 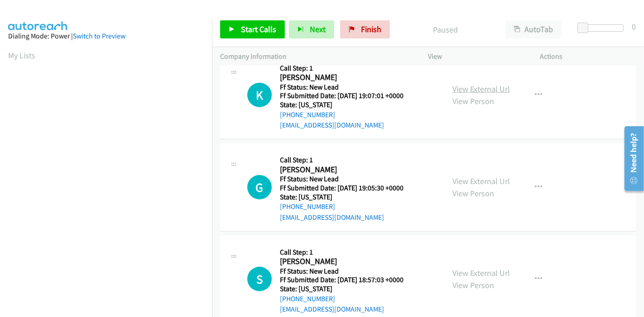 I want to click on a: Start Calls, so click(x=252, y=30).